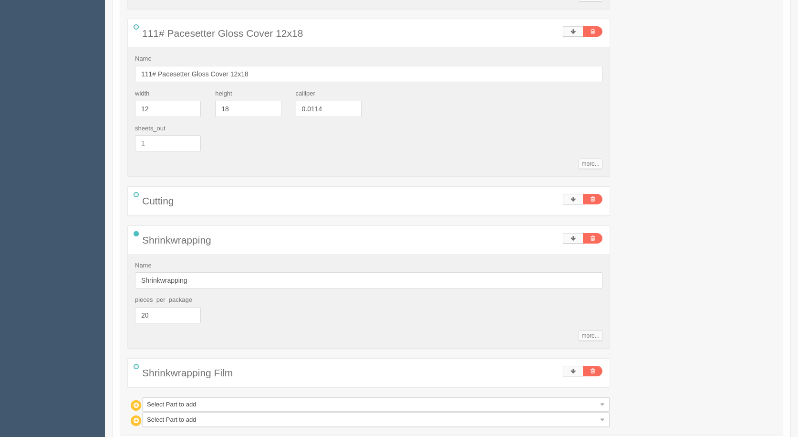 This screenshot has width=798, height=437. What do you see at coordinates (177, 240) in the screenshot?
I see `span: Shrinkwrapping` at bounding box center [177, 240].